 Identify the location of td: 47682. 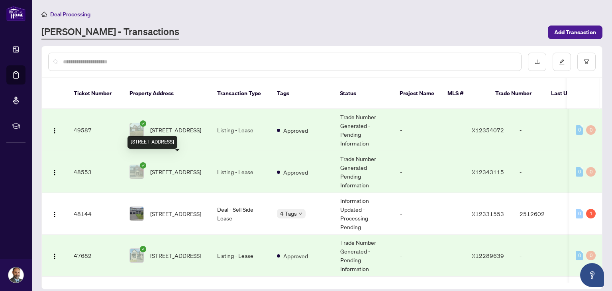
(95, 255).